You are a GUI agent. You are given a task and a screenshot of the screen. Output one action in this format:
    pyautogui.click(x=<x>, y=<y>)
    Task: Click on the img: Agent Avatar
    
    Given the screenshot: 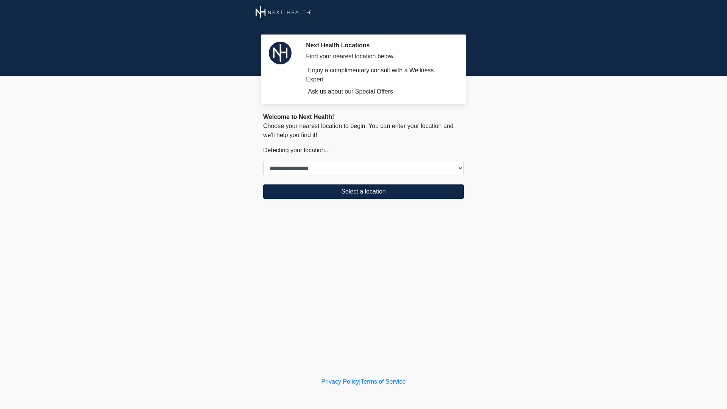 What is the action you would take?
    pyautogui.click(x=280, y=53)
    